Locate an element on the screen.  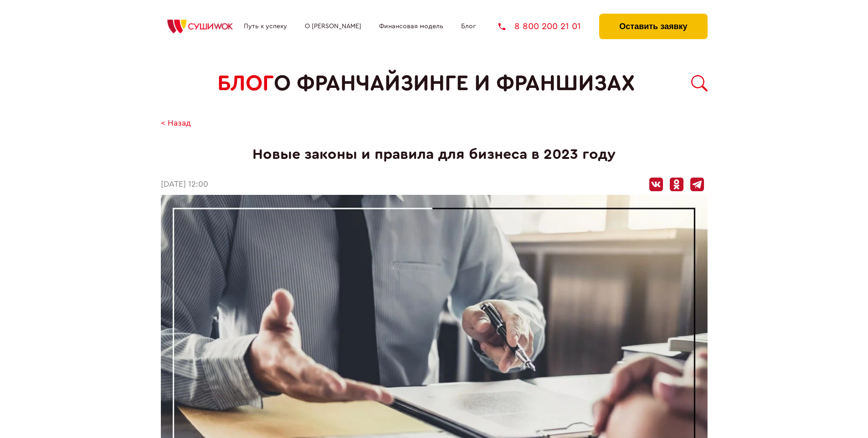
span: о франчайзинге и франшизах is located at coordinates (455, 84).